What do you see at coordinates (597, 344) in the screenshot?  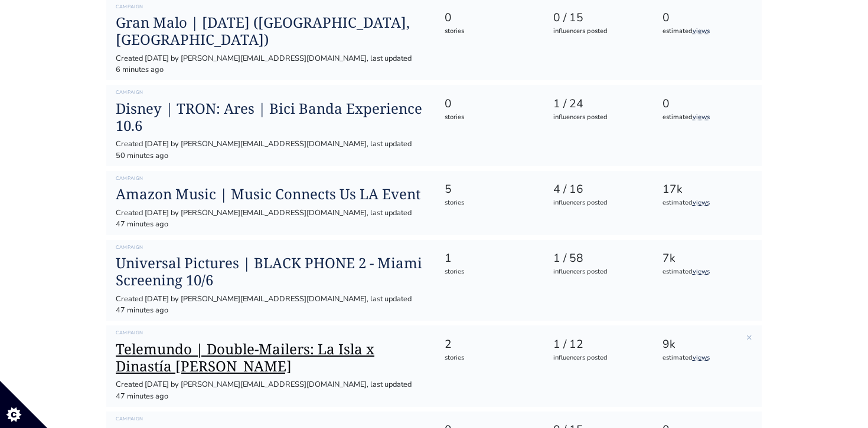 I see `div: 1 / 12` at bounding box center [597, 344].